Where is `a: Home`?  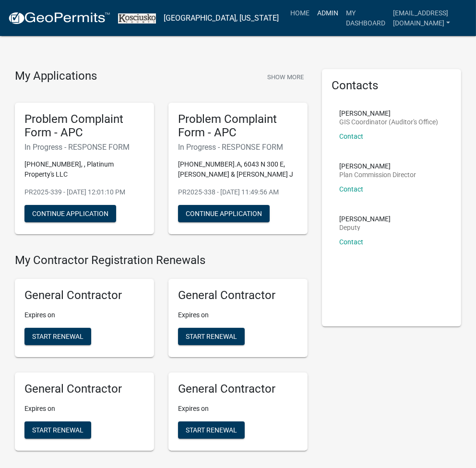
a: Home is located at coordinates (300, 13).